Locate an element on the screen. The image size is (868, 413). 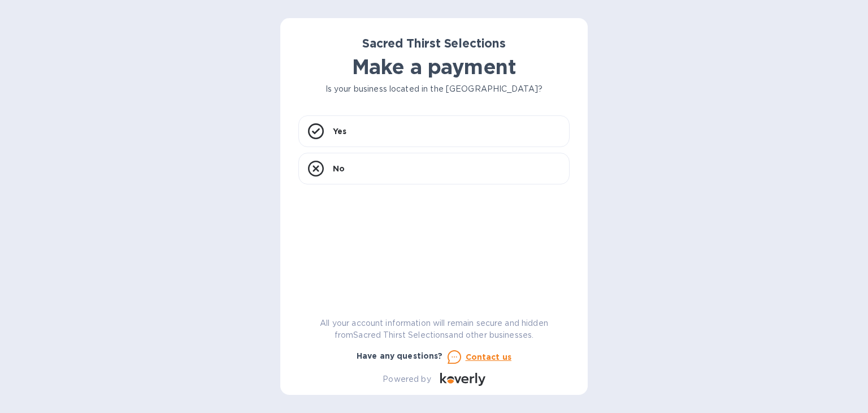
p: All your account information will remain secure and hidden from Sacred Thirst Selections and othe... is located at coordinates (434, 329).